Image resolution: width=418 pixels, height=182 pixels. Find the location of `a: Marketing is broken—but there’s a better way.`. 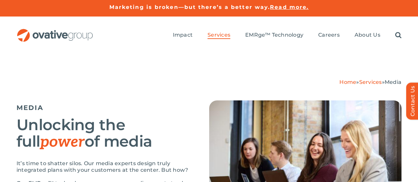

a: Marketing is broken—but there’s a better way. is located at coordinates (190, 7).